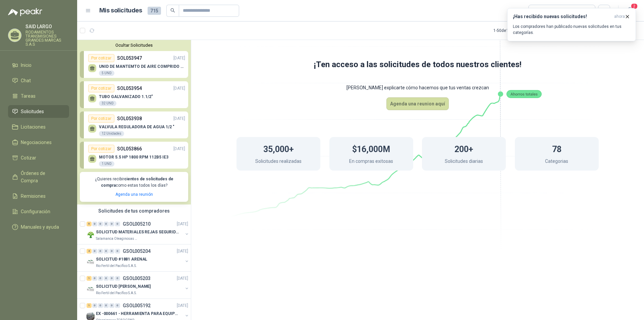  Describe the element at coordinates (278, 162) in the screenshot. I see `p: Solicitudes realizadas` at that location.